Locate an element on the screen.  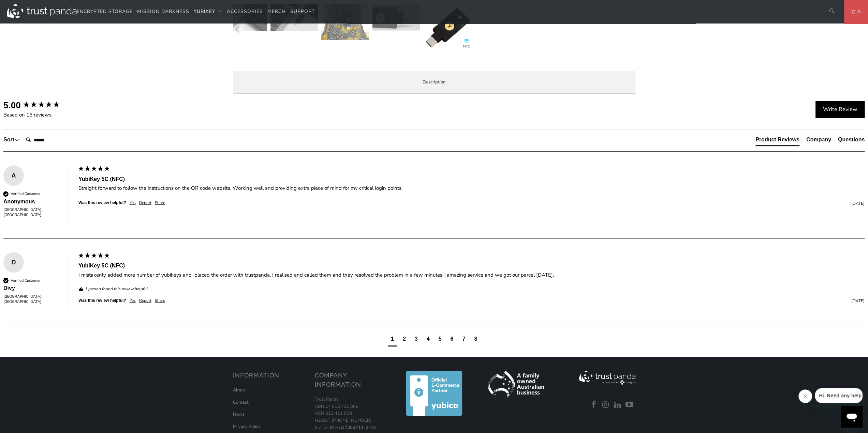
div: A is located at coordinates (14, 176).